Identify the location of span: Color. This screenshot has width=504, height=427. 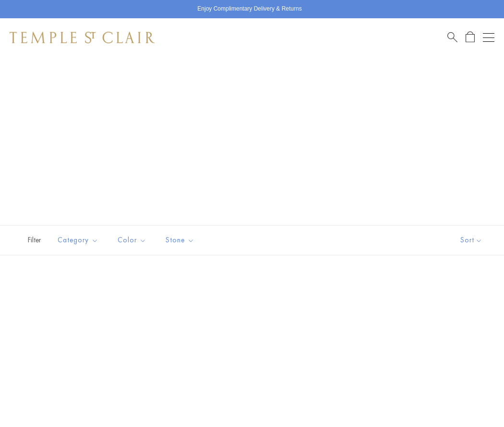
(133, 240).